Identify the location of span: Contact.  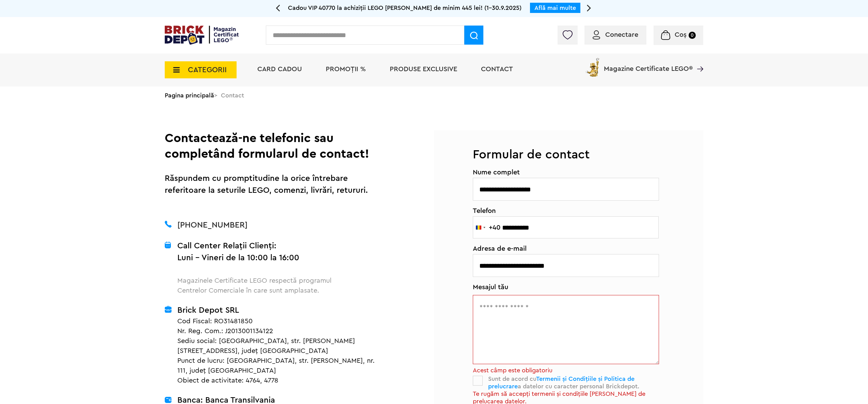
(497, 69).